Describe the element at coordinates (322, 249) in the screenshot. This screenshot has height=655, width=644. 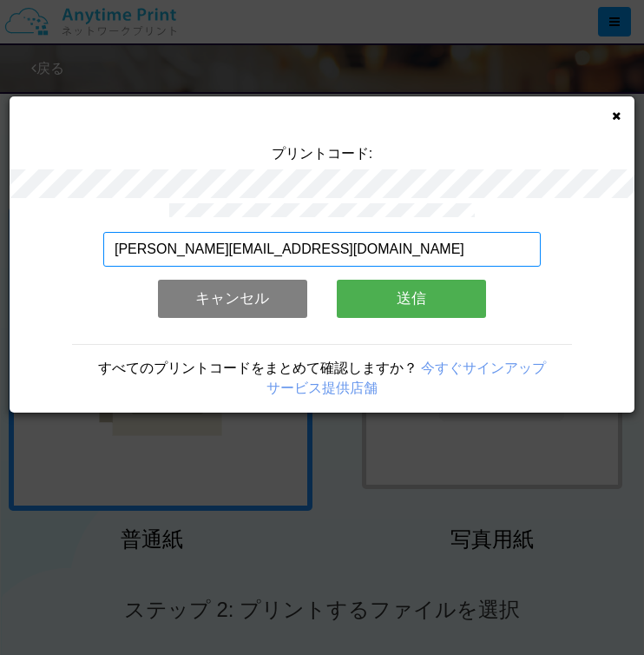
I see `input: メールアドレス` at that location.